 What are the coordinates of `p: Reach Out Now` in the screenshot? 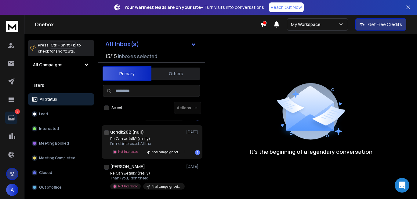 It's located at (287, 7).